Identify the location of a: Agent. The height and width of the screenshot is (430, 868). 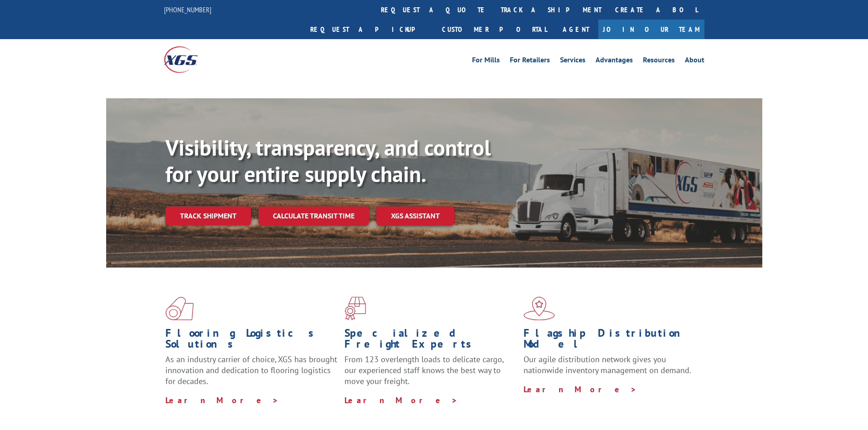
(576, 29).